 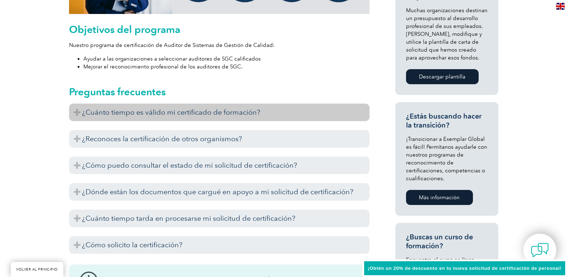 What do you see at coordinates (37, 269) in the screenshot?
I see `a: VOLVER AL PRINCIPIO` at bounding box center [37, 269].